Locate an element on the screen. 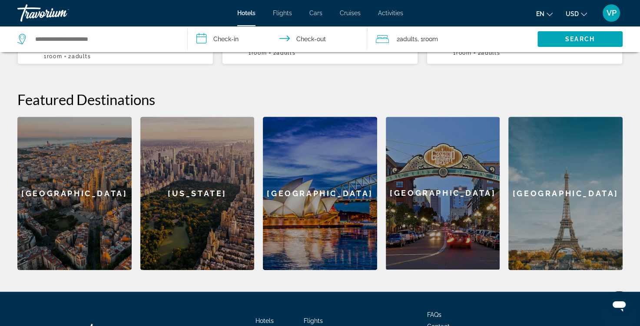  span: VP is located at coordinates (611, 13).